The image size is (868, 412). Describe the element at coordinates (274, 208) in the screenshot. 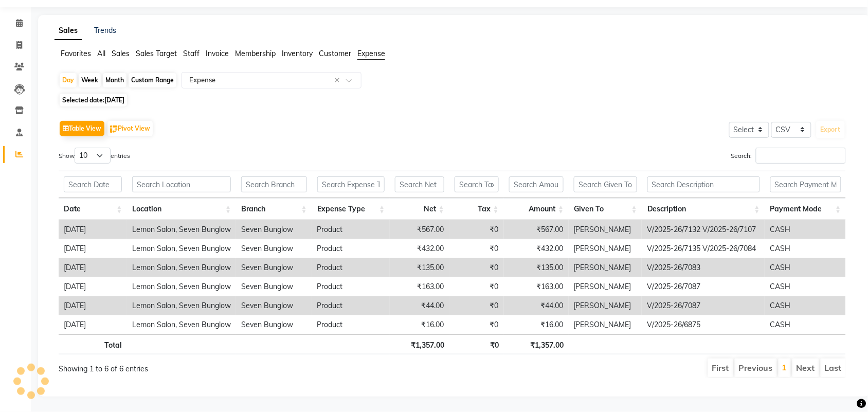

I see `th: Branch: activate to sort column ascending` at that location.